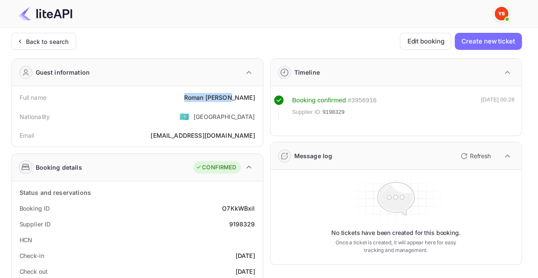 The height and width of the screenshot is (278, 538). What do you see at coordinates (34, 271) in the screenshot?
I see `div: Check out` at bounding box center [34, 271].